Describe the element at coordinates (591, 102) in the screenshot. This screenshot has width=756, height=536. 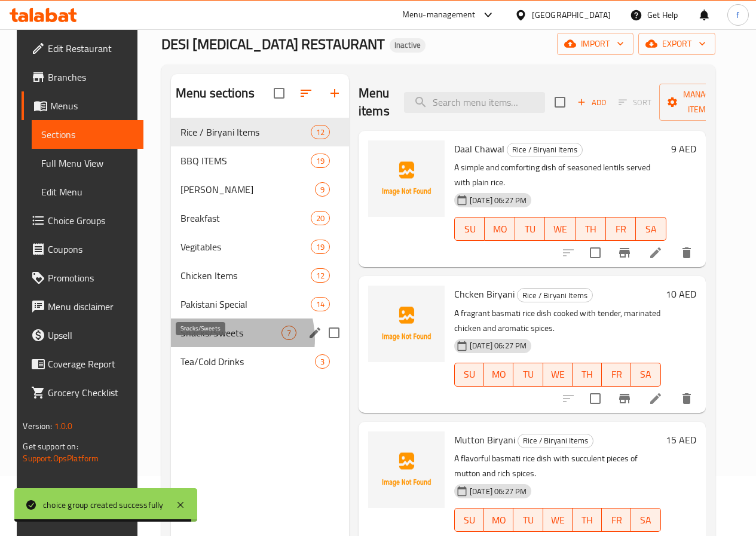
I see `span: Add` at that location.